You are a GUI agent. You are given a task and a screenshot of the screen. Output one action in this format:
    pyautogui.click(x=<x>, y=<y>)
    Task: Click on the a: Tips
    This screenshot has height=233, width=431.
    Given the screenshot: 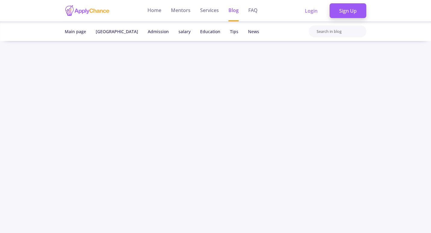 What is the action you would take?
    pyautogui.click(x=234, y=31)
    